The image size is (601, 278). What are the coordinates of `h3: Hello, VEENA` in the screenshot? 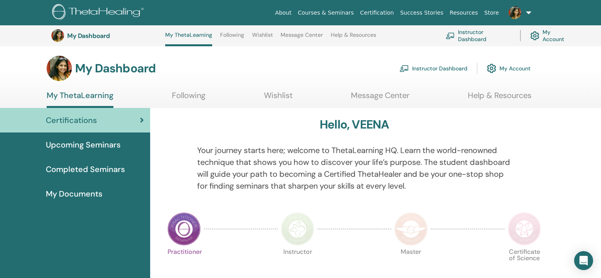 It's located at (354, 124).